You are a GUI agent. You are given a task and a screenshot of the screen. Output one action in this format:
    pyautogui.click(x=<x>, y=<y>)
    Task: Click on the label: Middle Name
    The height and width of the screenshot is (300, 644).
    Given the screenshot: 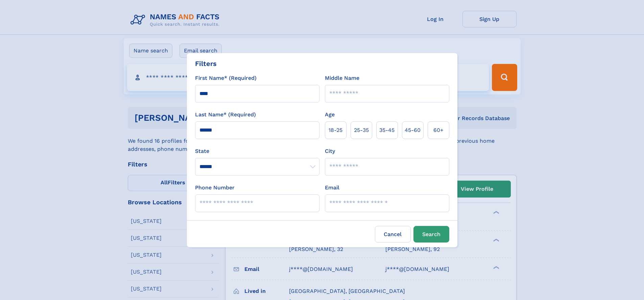 What is the action you would take?
    pyautogui.click(x=342, y=78)
    